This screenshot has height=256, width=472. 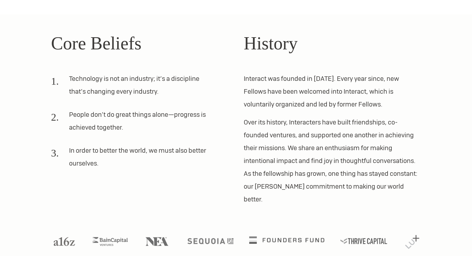 What do you see at coordinates (64, 242) in the screenshot?
I see `img: A16Z logo` at bounding box center [64, 242].